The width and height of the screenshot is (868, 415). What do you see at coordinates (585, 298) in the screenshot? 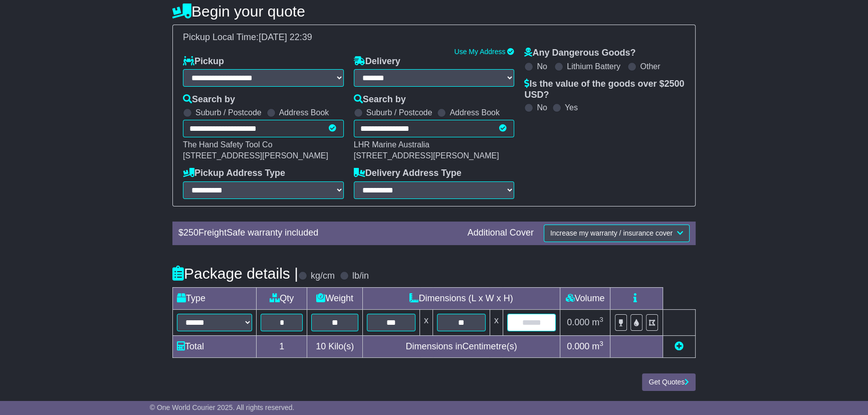
I see `td: Volume` at bounding box center [585, 298].